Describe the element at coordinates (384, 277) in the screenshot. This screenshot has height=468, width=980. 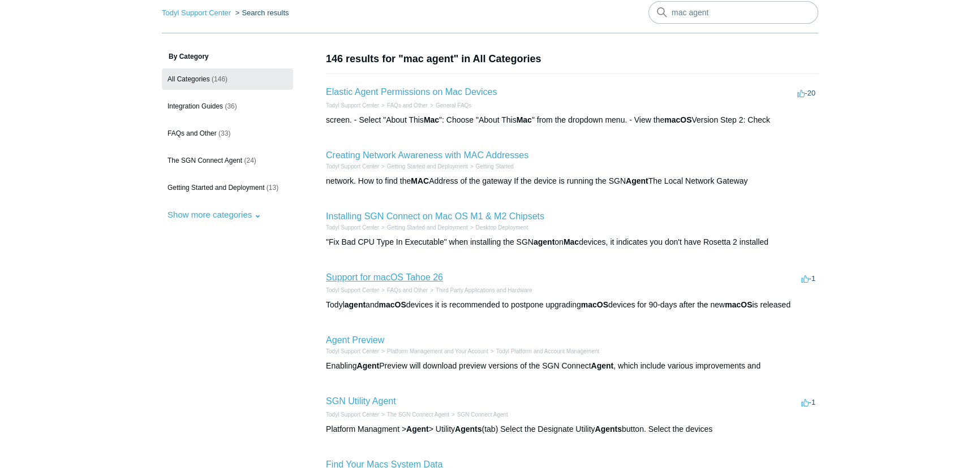
I see `a: Support for macOS Tahoe 26` at that location.